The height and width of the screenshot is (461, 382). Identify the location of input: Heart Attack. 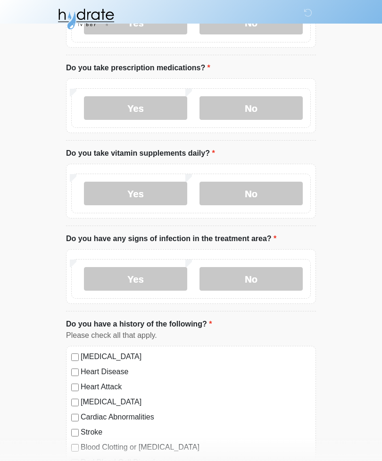
(75, 388).